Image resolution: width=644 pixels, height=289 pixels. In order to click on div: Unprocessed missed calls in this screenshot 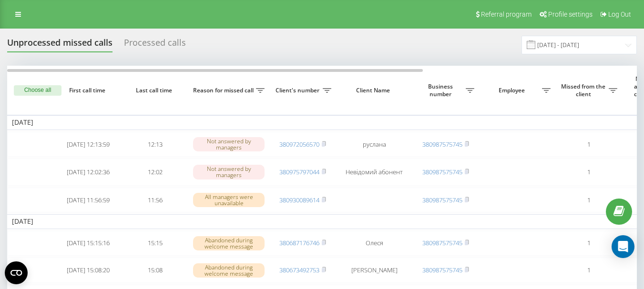, I will do `click(59, 45)`.